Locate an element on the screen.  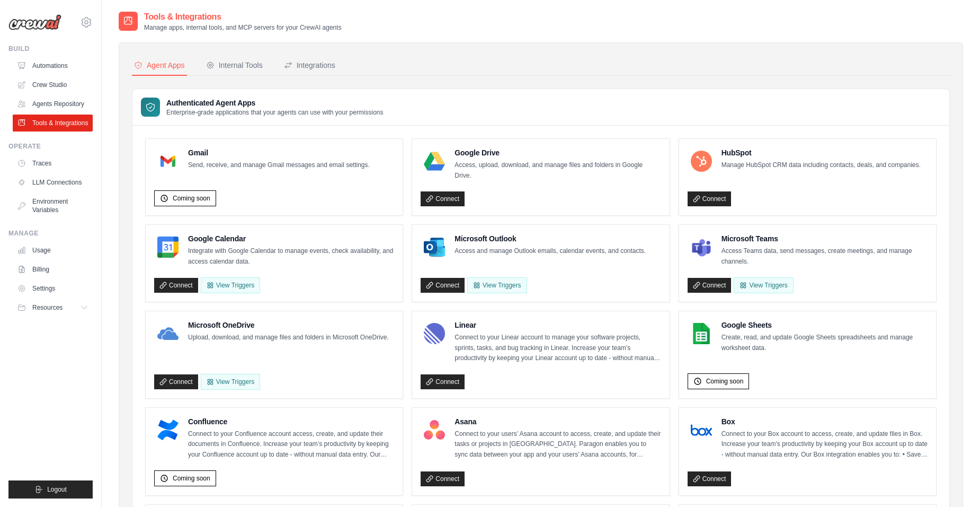
span: Logout is located at coordinates (57, 489).